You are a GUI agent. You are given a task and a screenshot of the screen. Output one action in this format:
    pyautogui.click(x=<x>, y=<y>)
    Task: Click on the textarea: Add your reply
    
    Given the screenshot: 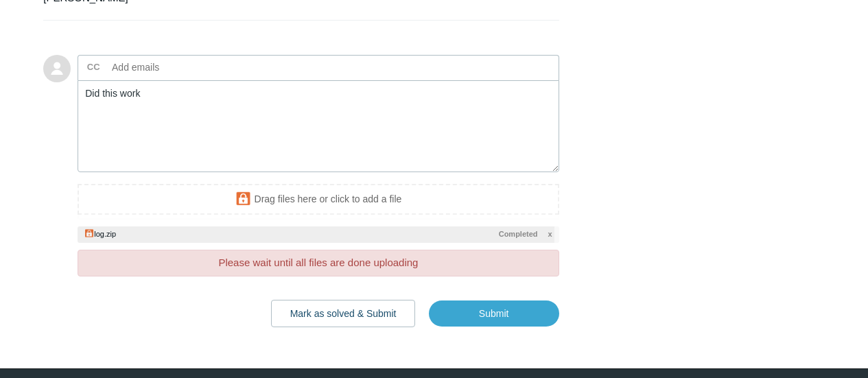 What is the action you would take?
    pyautogui.click(x=317, y=126)
    